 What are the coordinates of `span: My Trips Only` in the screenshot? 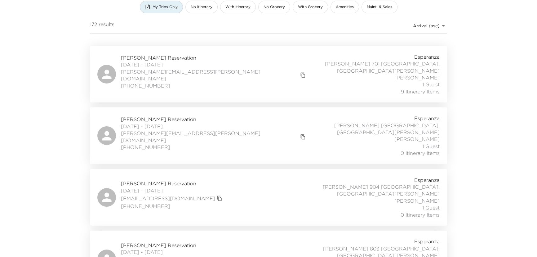 It's located at (165, 7).